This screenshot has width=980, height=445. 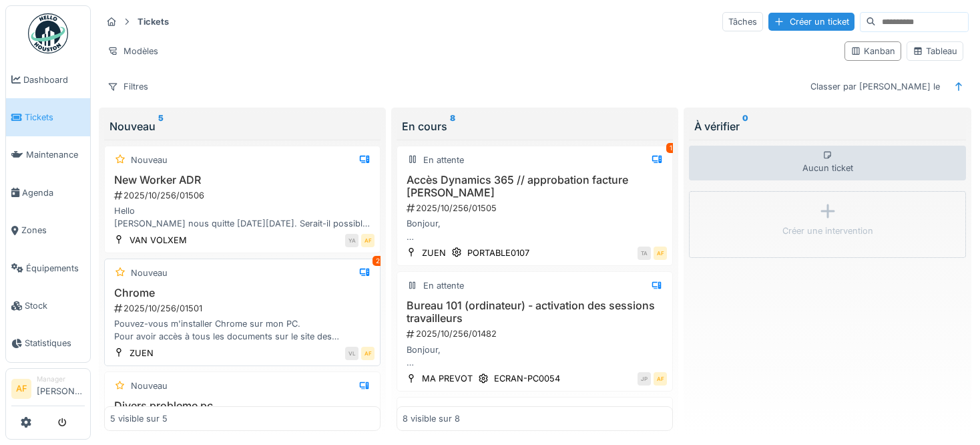 What do you see at coordinates (54, 79) in the screenshot?
I see `span: Dashboard` at bounding box center [54, 79].